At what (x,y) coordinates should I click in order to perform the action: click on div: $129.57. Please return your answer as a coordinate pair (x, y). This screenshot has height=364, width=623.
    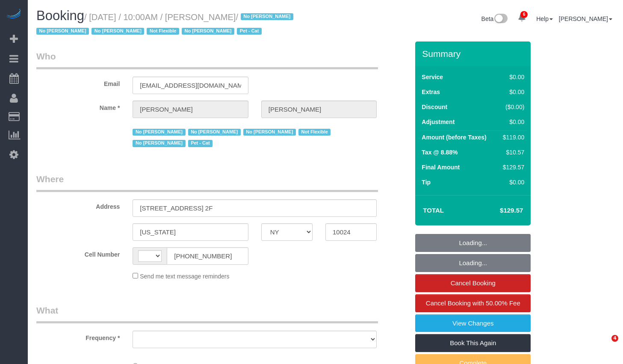
    Looking at the image, I should click on (512, 167).